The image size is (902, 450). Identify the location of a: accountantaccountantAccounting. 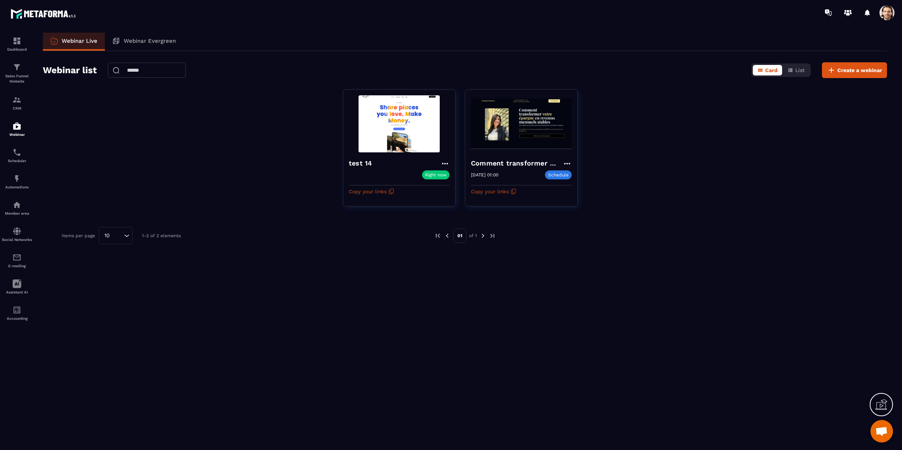
(17, 313).